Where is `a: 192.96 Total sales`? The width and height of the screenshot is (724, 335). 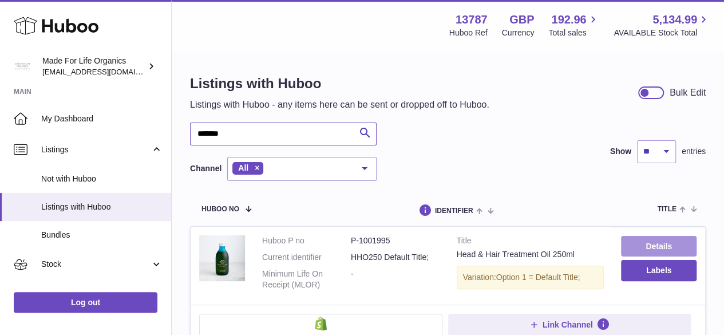 a: 192.96 Total sales is located at coordinates (574, 25).